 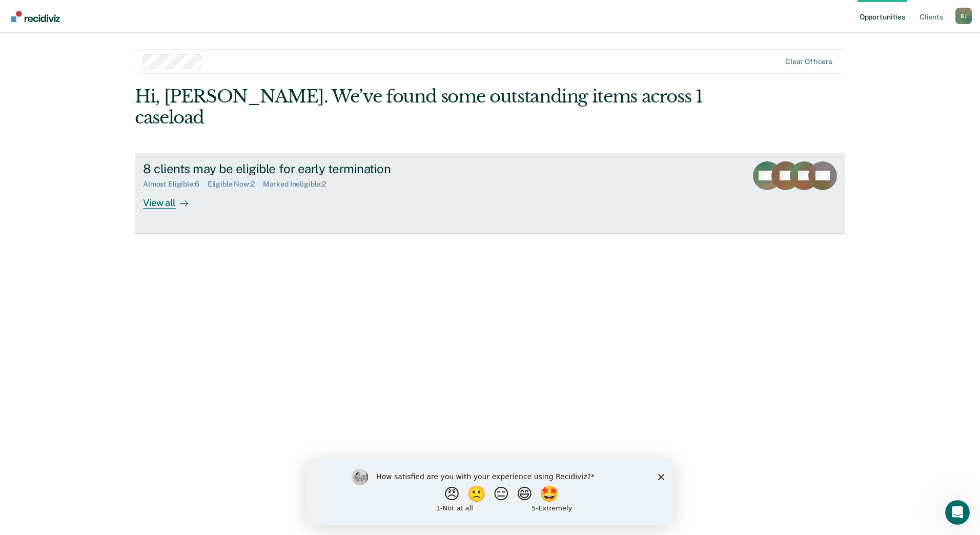 What do you see at coordinates (196, 36) in the screenshot?
I see `button: 3` at bounding box center [196, 36].